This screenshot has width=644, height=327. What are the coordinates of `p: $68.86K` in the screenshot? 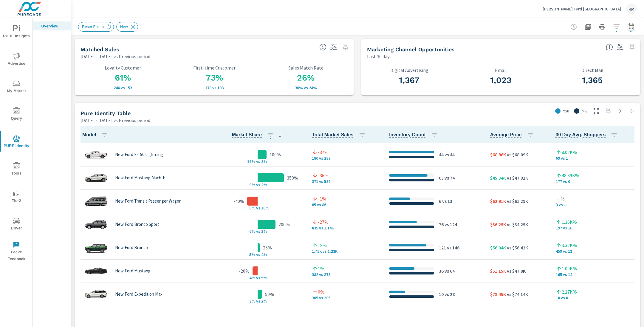 It's located at (498, 154).